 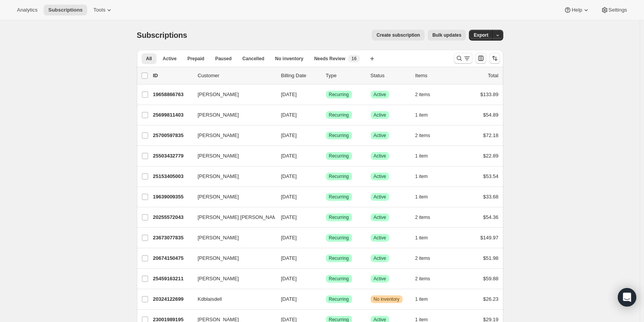 I want to click on span: Subscriptions, so click(x=65, y=10).